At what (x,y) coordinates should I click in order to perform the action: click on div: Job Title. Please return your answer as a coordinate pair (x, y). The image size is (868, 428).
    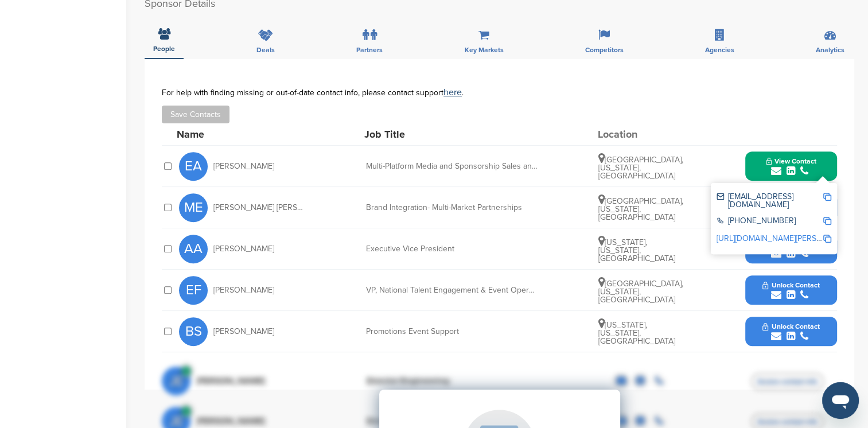
    Looking at the image, I should click on (451, 134).